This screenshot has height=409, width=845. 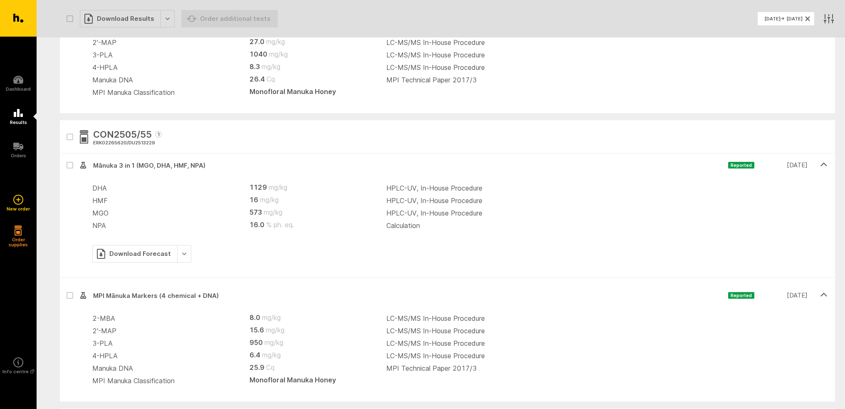 What do you see at coordinates (313, 330) in the screenshot?
I see `td: 15.6` at bounding box center [313, 330].